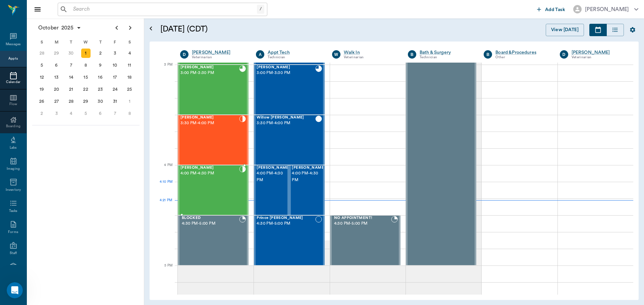  Describe the element at coordinates (13, 169) in the screenshot. I see `div: Imaging` at that location.